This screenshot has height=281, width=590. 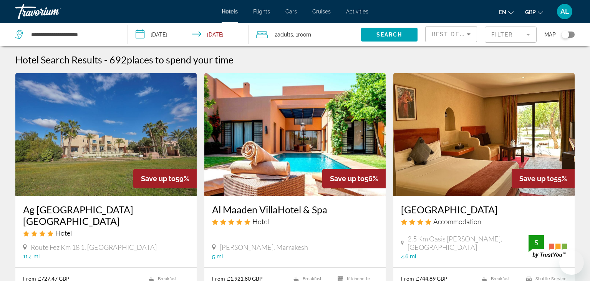 What do you see at coordinates (54, 12) in the screenshot?
I see `a: Travorium` at bounding box center [54, 12].